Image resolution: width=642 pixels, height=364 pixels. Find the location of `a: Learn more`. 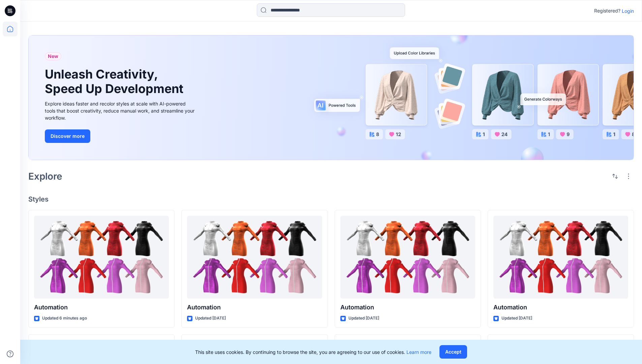

a: Learn more is located at coordinates (419, 352).